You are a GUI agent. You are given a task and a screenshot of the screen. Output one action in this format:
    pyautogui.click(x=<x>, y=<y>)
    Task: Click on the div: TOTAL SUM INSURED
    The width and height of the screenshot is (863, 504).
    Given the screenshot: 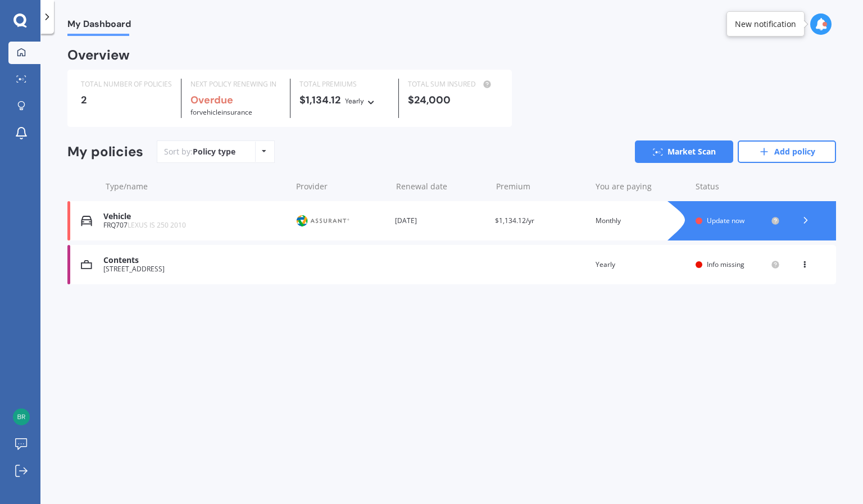 What is the action you would take?
    pyautogui.click(x=452, y=84)
    